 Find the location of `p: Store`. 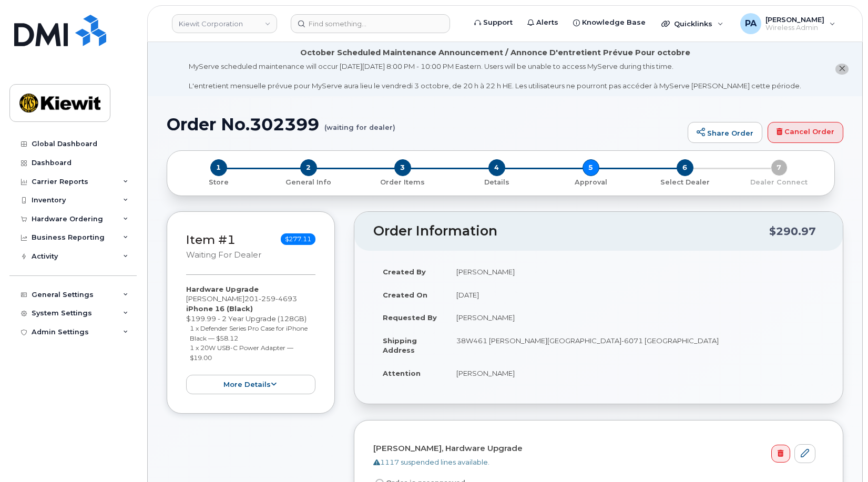

p: Store is located at coordinates (218, 182).